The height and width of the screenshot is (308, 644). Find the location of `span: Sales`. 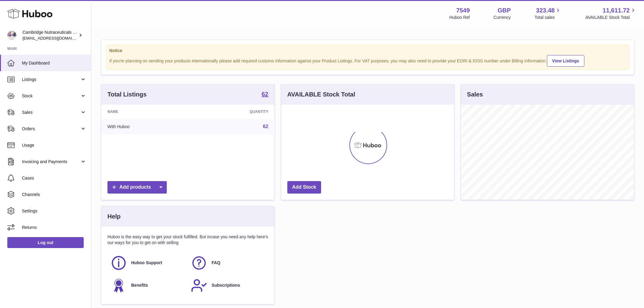

span: Sales is located at coordinates (51, 112).